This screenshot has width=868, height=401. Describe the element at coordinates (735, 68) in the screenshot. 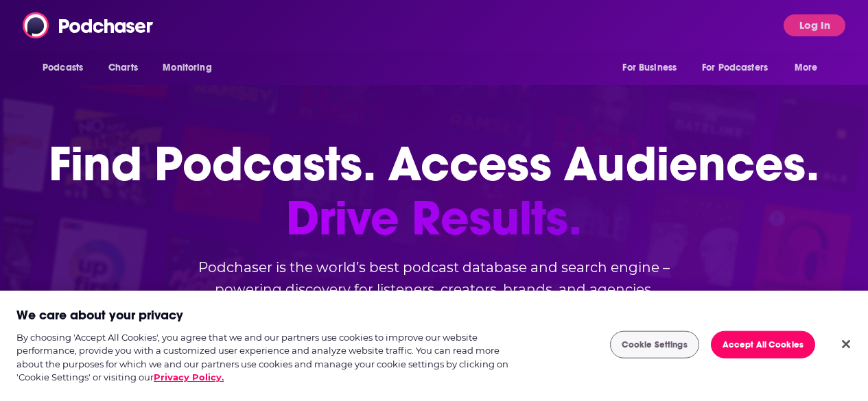

I see `span: For Podcasters` at that location.